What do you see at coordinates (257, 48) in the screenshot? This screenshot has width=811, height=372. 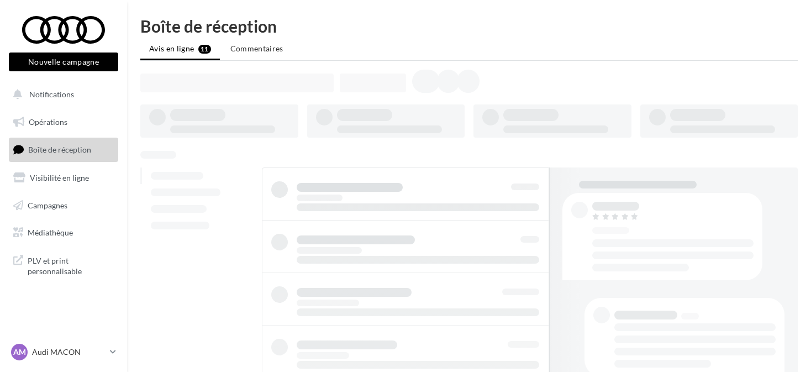 I see `span: Commentaires` at bounding box center [257, 48].